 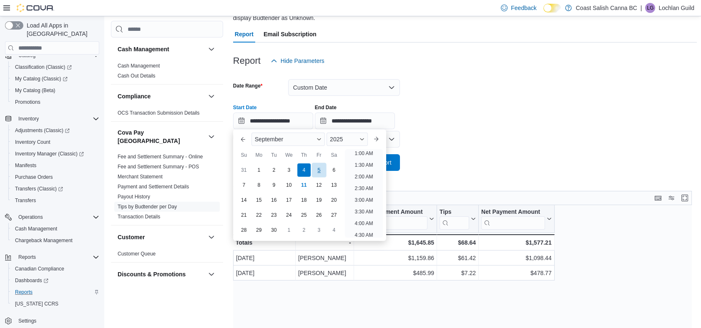 I want to click on li: 1:30 AM, so click(x=364, y=165).